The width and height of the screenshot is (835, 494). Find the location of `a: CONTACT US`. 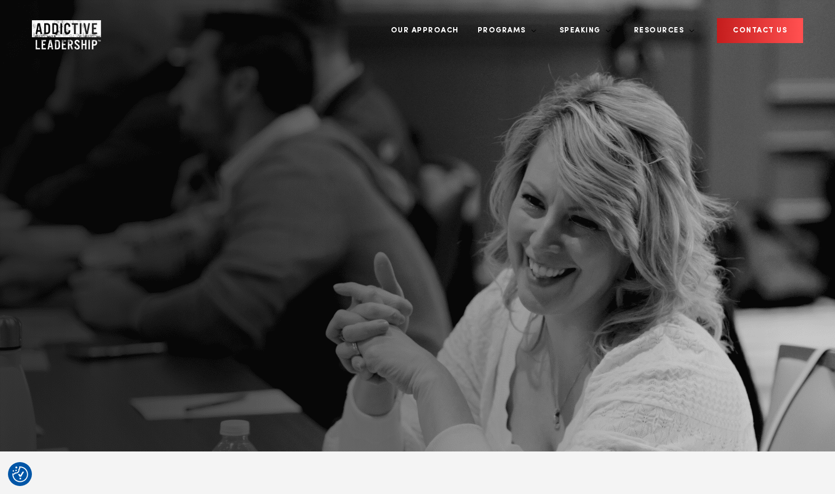

a: CONTACT US is located at coordinates (760, 30).